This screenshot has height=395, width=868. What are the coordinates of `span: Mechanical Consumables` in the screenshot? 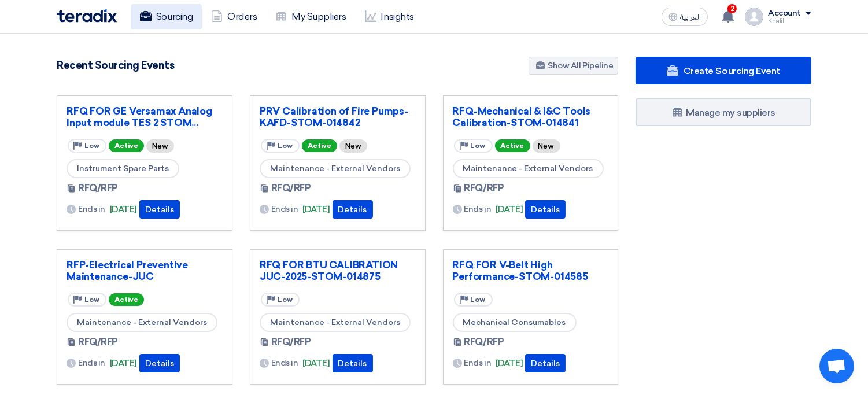 It's located at (515, 322).